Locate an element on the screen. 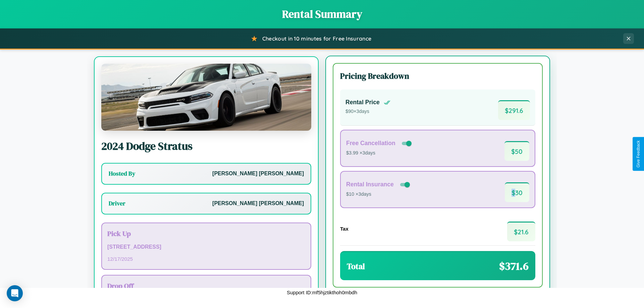 The image size is (644, 308). h3: Pricing Breakdown is located at coordinates (438, 76).